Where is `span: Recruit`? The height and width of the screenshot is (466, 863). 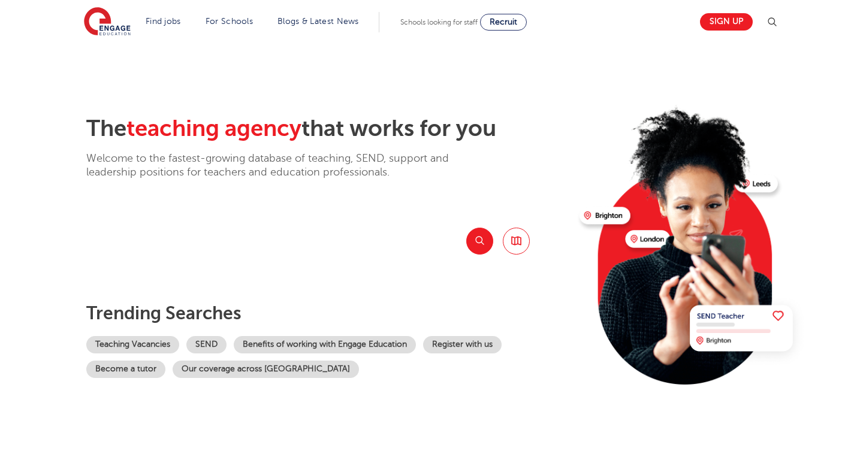
span: Recruit is located at coordinates (504, 22).